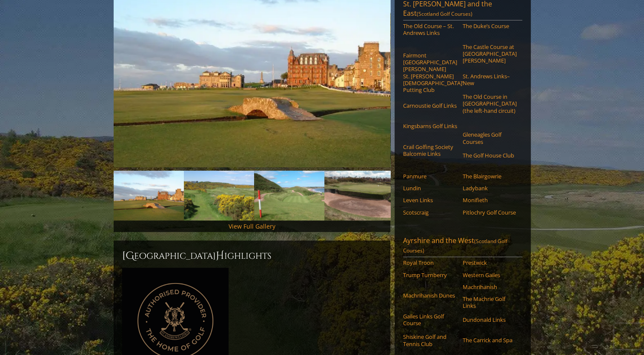 The image size is (644, 355). I want to click on a: Dundonald Links, so click(489, 320).